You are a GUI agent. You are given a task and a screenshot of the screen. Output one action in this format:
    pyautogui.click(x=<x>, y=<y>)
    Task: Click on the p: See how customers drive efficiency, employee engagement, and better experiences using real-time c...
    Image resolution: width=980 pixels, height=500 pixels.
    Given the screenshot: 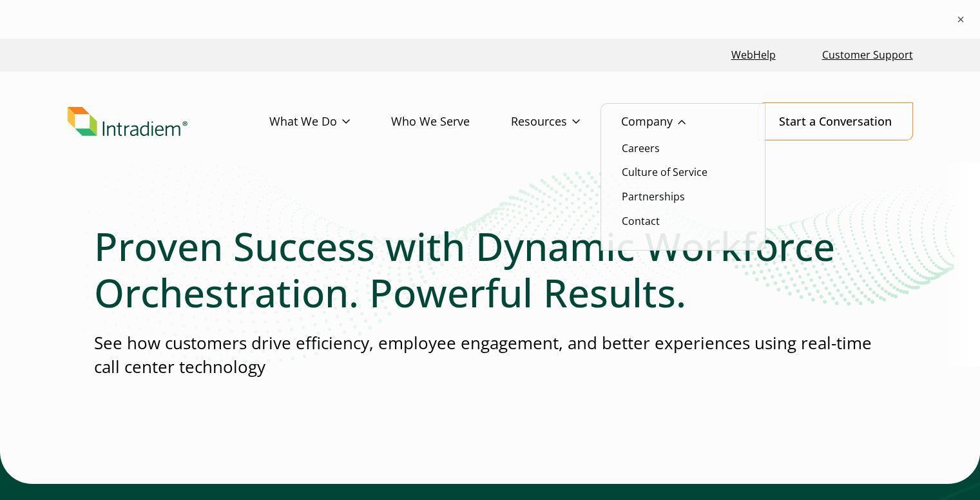 What is the action you would take?
    pyautogui.click(x=490, y=355)
    